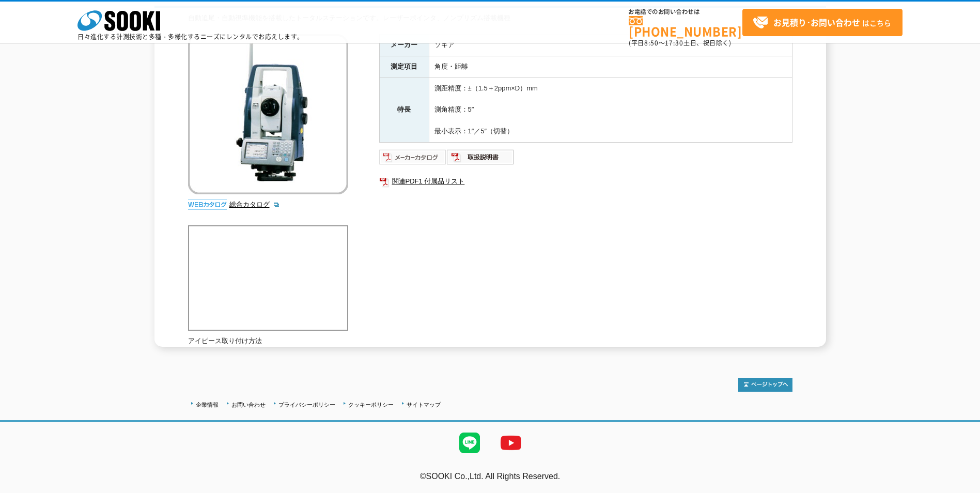 This screenshot has width=980, height=493. I want to click on span: 8:50, so click(651, 43).